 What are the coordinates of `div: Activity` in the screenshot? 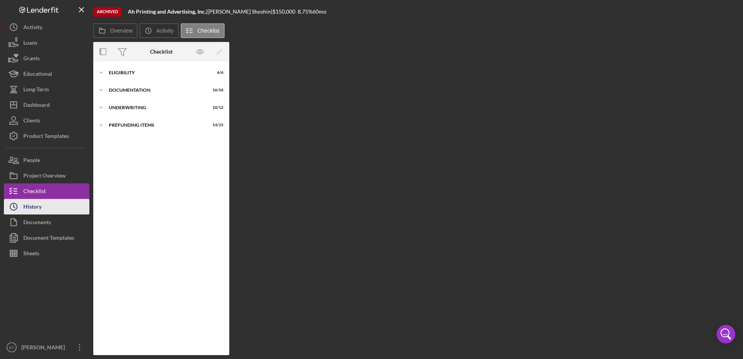 It's located at (33, 28).